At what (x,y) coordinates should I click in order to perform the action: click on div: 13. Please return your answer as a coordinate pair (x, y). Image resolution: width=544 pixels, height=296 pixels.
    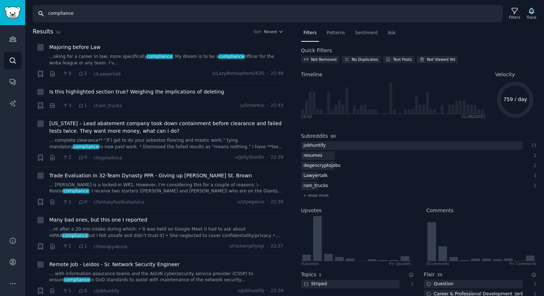
    Looking at the image, I should click on (533, 146).